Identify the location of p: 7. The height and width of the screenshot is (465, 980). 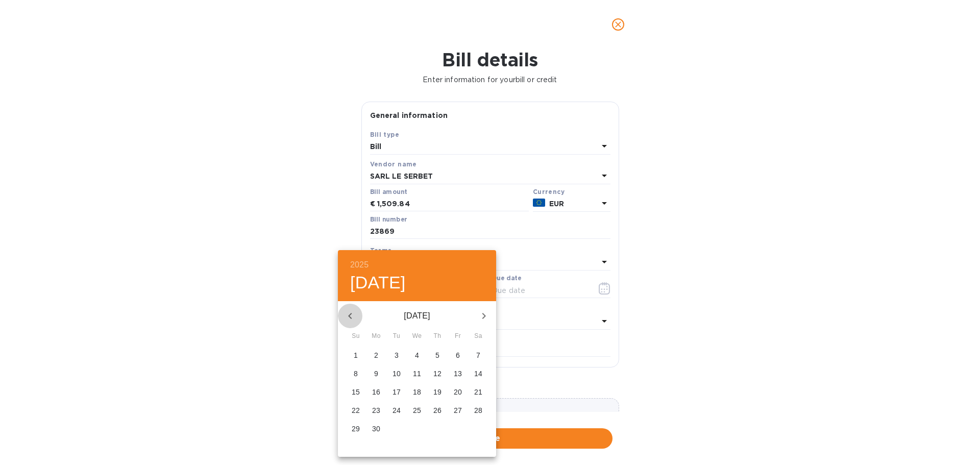
(478, 355).